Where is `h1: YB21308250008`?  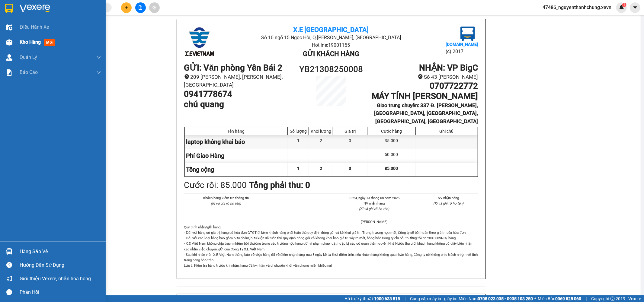 h1: YB21308250008 is located at coordinates (331, 69).